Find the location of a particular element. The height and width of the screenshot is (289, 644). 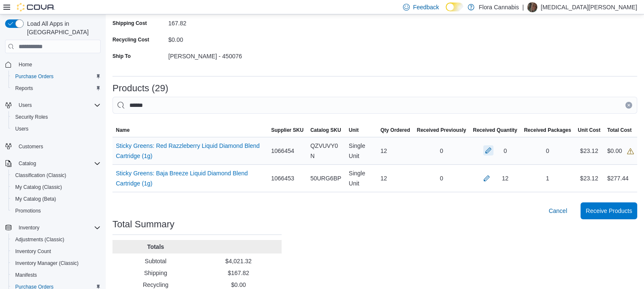

span: Received Packages is located at coordinates (547, 131).